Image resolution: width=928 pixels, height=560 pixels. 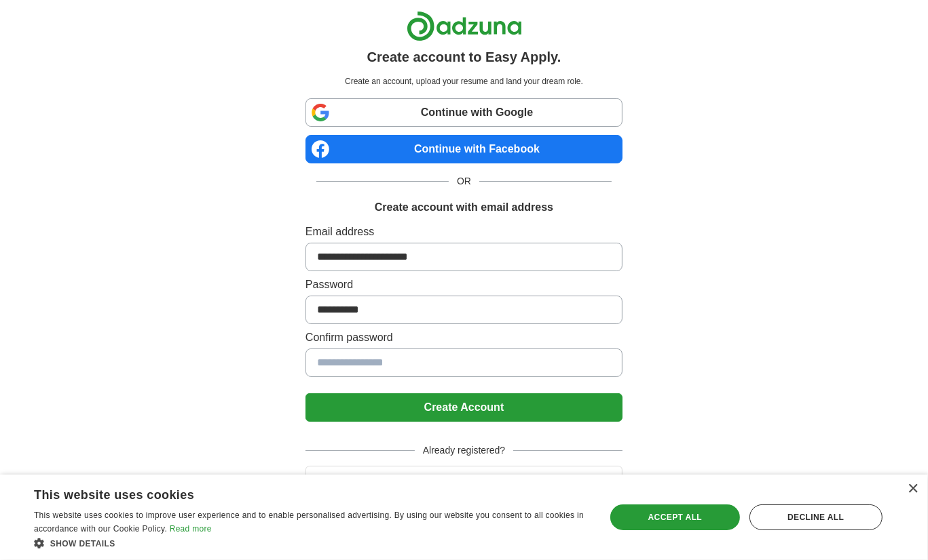 I want to click on span: This website uses cookies to improve user experience and to enable personalised advertising. By u..., so click(x=308, y=522).